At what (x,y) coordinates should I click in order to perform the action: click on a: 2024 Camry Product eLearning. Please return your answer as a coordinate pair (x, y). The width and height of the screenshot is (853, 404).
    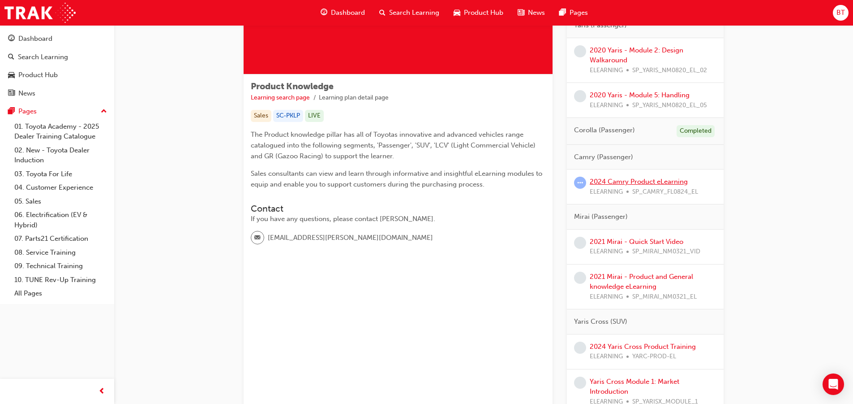
    Looking at the image, I should click on (639, 181).